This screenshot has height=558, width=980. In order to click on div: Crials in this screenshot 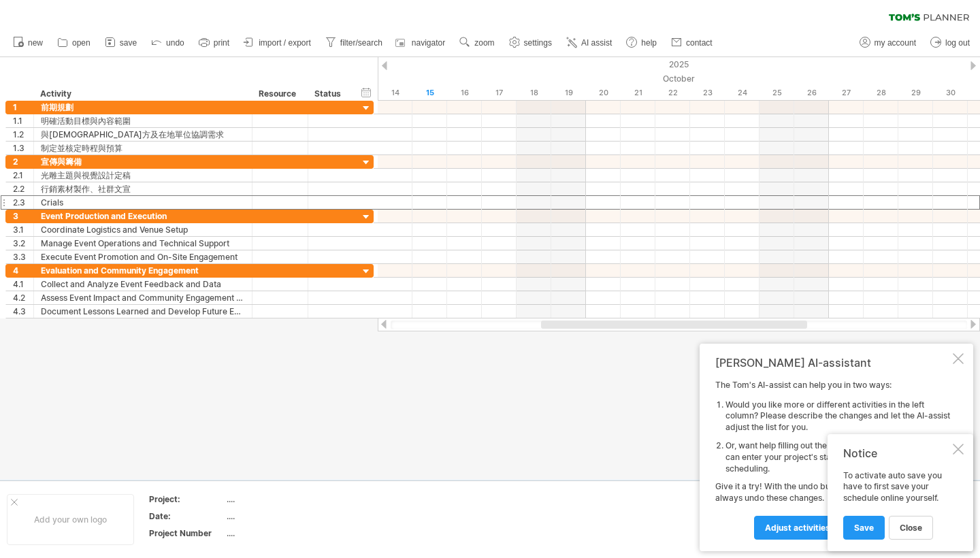, I will do `click(143, 202)`.